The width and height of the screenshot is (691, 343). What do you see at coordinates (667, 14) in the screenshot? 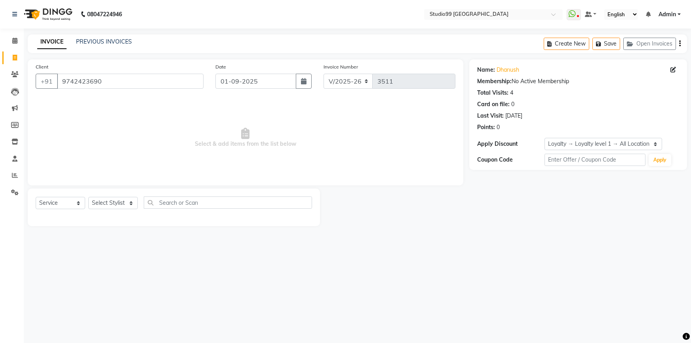
I see `span: Admin` at bounding box center [667, 14].